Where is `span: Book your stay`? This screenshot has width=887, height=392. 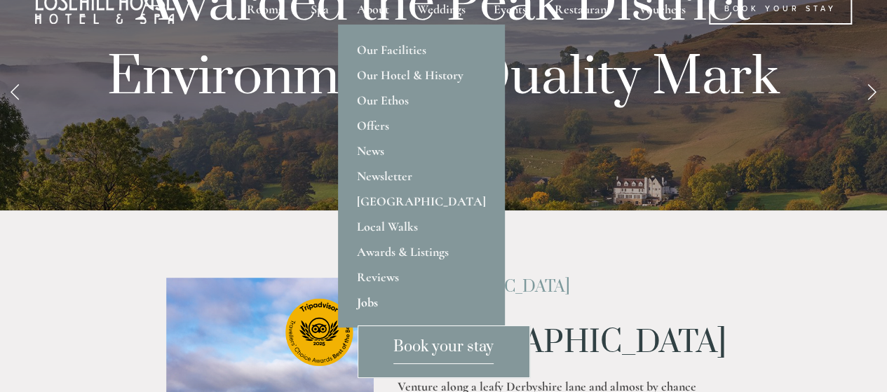
span: Book your stay is located at coordinates (443, 351).